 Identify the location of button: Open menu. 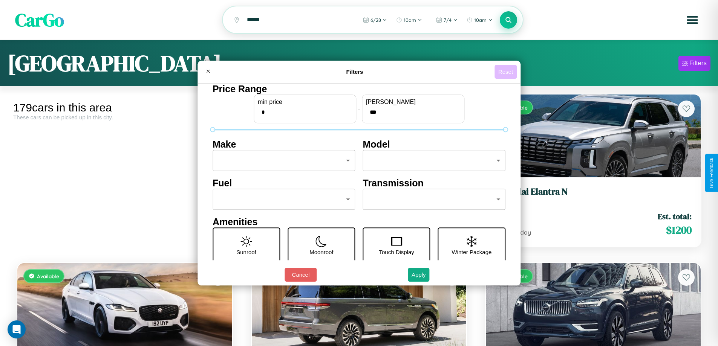
(692, 20).